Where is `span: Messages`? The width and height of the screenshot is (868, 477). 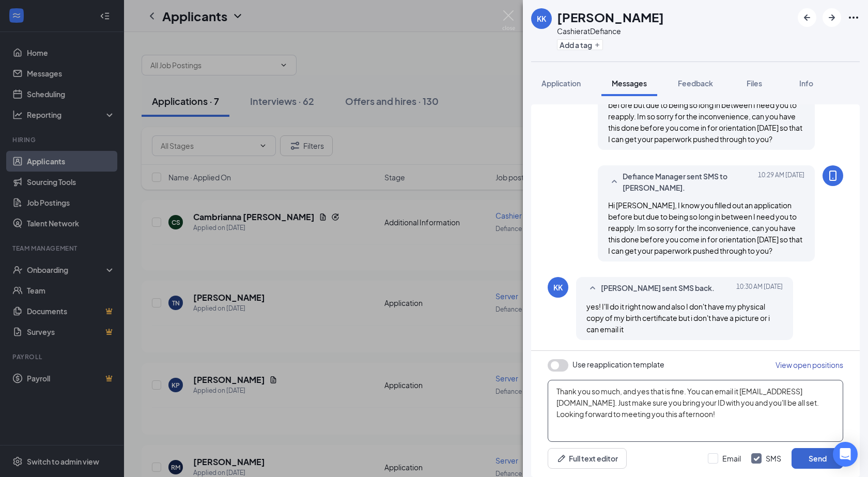
span: Messages is located at coordinates (629, 83).